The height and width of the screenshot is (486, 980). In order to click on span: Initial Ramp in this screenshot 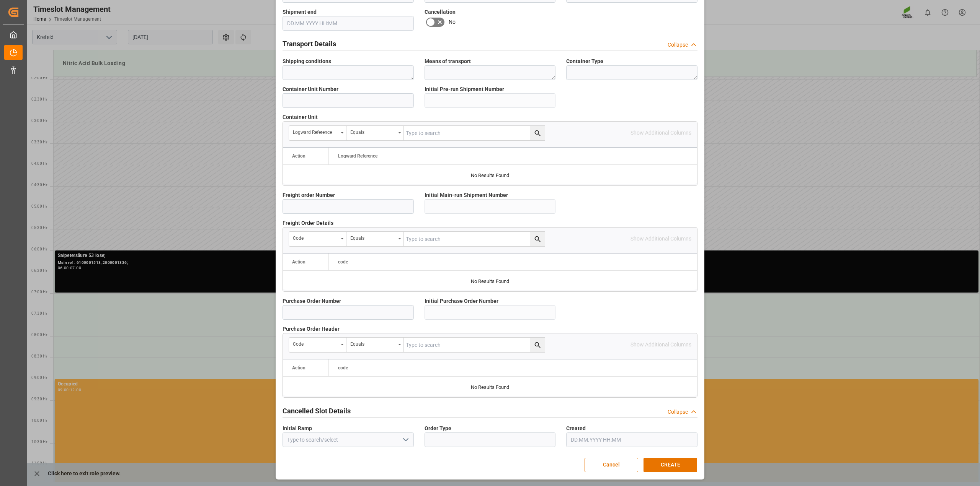, I will do `click(297, 429)`.